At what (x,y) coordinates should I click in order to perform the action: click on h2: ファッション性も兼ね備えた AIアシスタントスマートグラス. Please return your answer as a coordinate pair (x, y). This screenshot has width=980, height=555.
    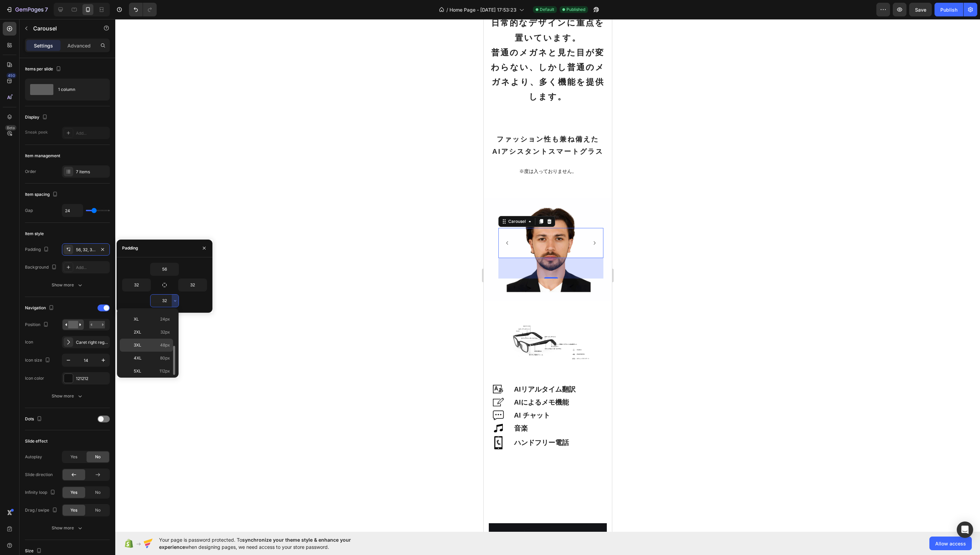
    Looking at the image, I should click on (64, 126).